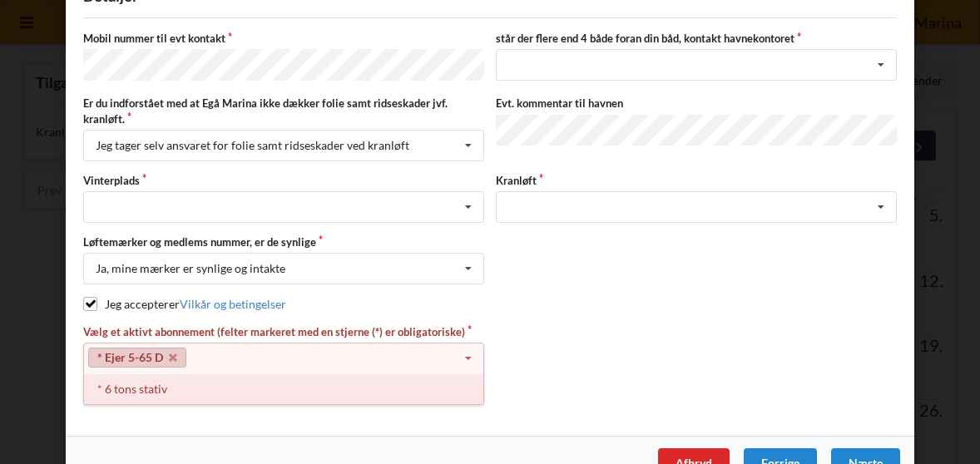  I want to click on a: Vilkår og betingelser, so click(233, 303).